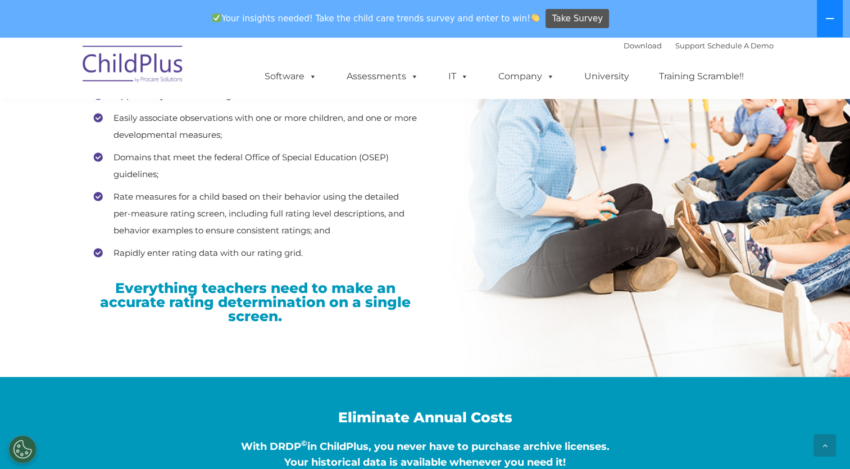 This screenshot has width=850, height=469. Describe the element at coordinates (255, 166) in the screenshot. I see `li: Domains that meet the federal Office of Special Education (OSEP) guidelines;` at that location.